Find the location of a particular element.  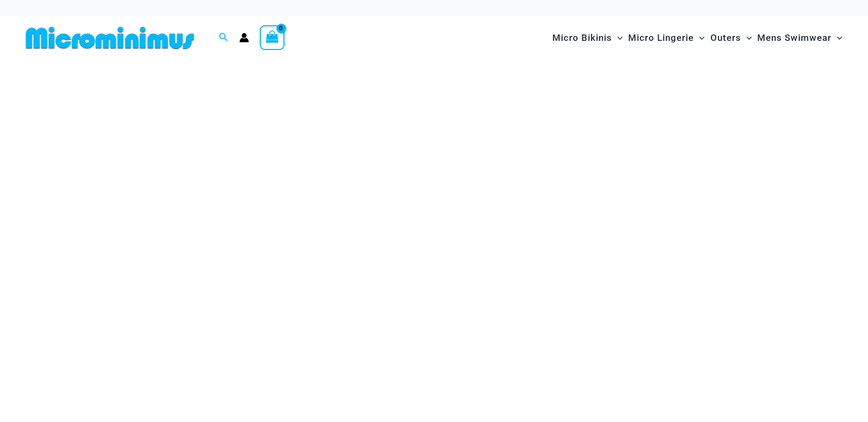

span: Outers is located at coordinates (725, 38).